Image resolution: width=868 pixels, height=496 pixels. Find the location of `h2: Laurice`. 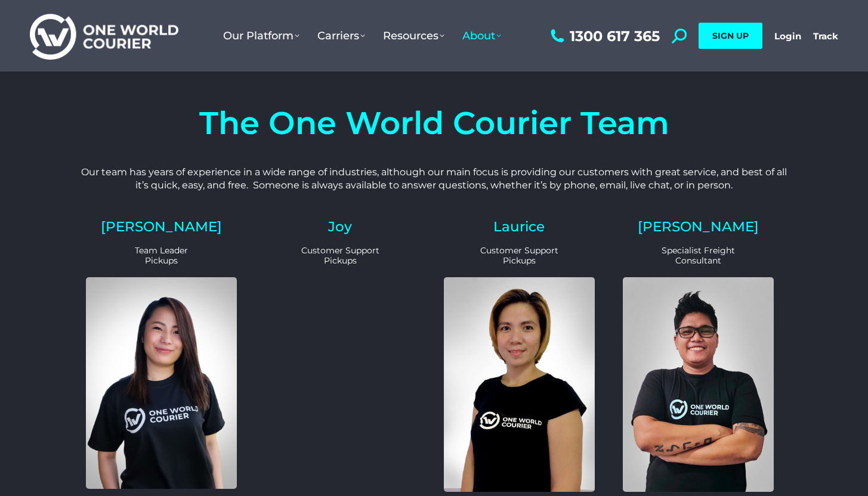

h2: Laurice is located at coordinates (519, 227).